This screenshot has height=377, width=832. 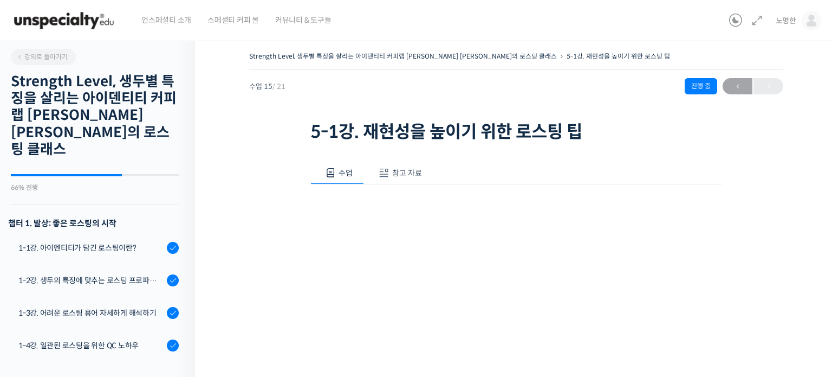 What do you see at coordinates (737, 86) in the screenshot?
I see `a: ←이전` at bounding box center [737, 86].